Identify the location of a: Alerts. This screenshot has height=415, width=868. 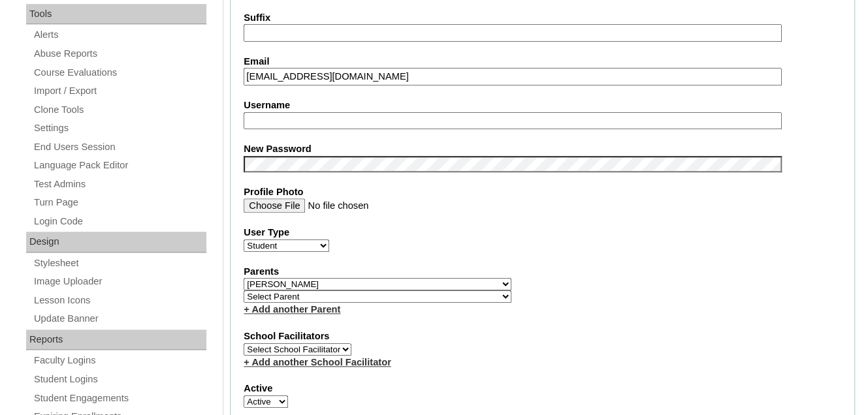
(120, 35).